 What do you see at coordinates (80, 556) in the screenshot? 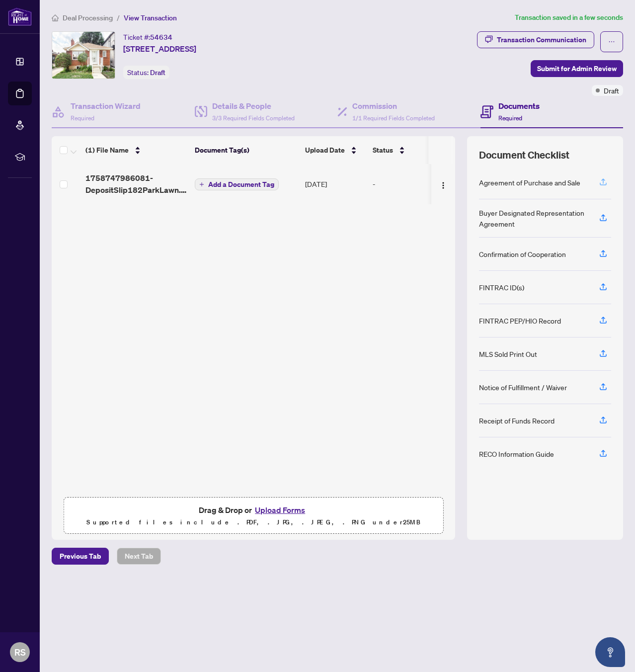
I see `span: Previous Tab` at bounding box center [80, 556].